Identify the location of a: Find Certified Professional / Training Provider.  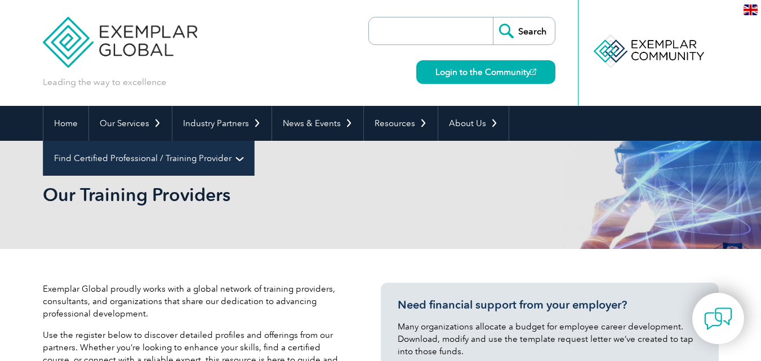
(149, 158).